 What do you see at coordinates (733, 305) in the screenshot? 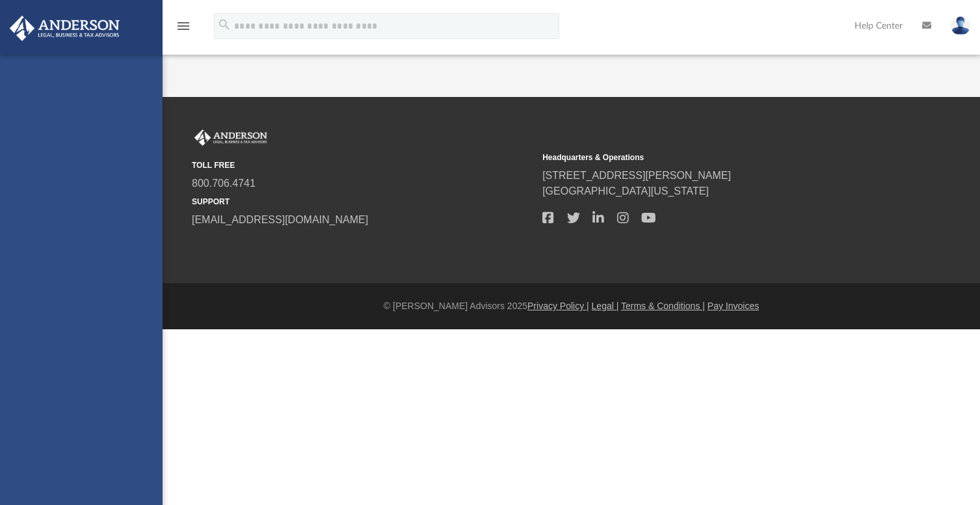
I see `a: Pay Invoices` at bounding box center [733, 305].